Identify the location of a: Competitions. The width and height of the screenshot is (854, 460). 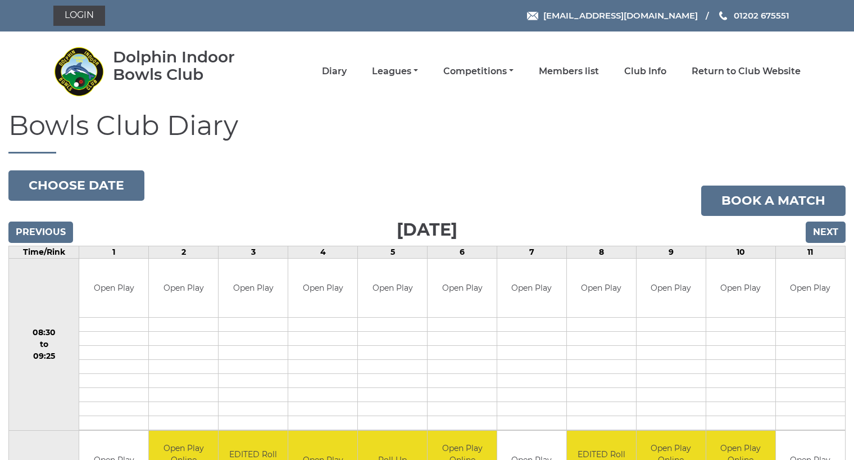
(478, 71).